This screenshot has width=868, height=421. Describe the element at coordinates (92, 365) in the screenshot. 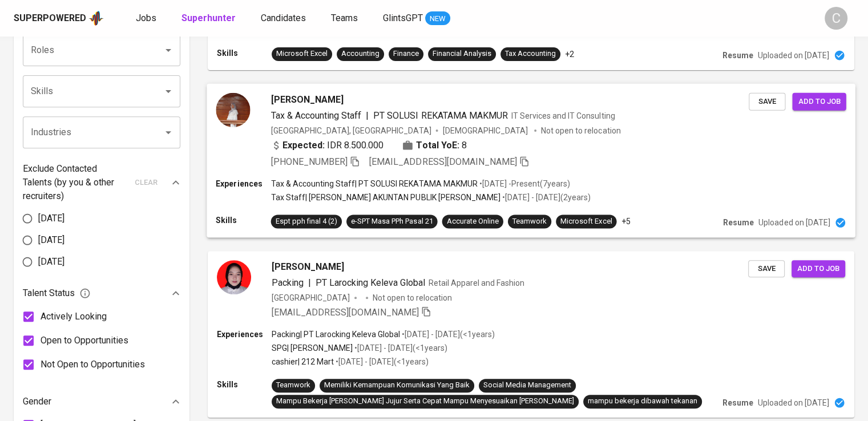

I see `span: Not Open to Opportunities` at that location.